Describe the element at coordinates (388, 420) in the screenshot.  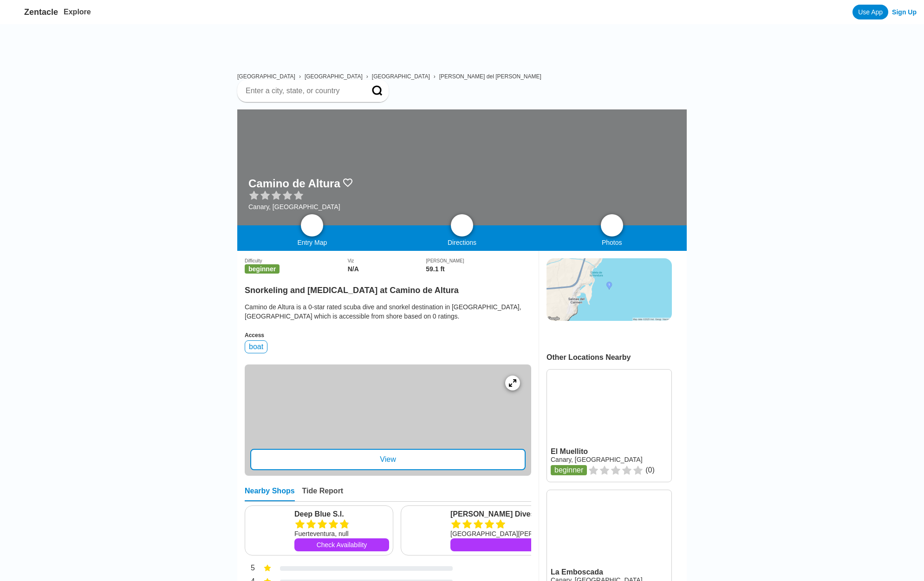
I see `a: entry mapView` at that location.